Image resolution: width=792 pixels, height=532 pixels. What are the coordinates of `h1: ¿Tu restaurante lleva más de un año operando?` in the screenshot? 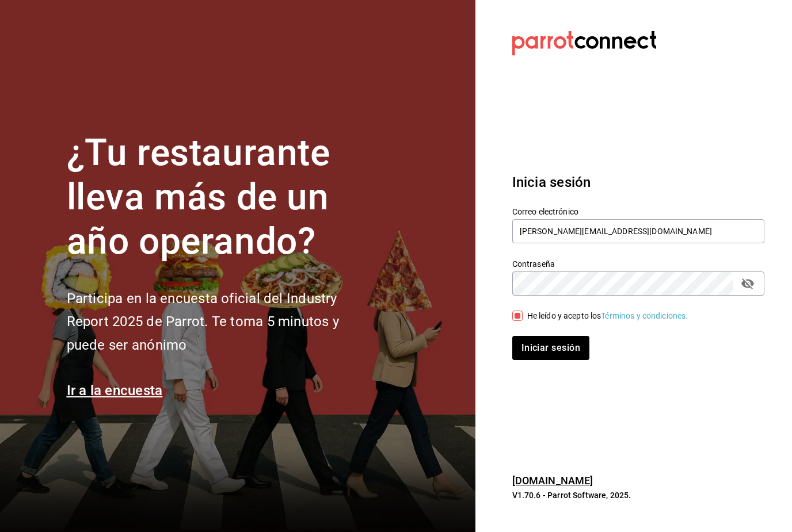 It's located at (222, 197).